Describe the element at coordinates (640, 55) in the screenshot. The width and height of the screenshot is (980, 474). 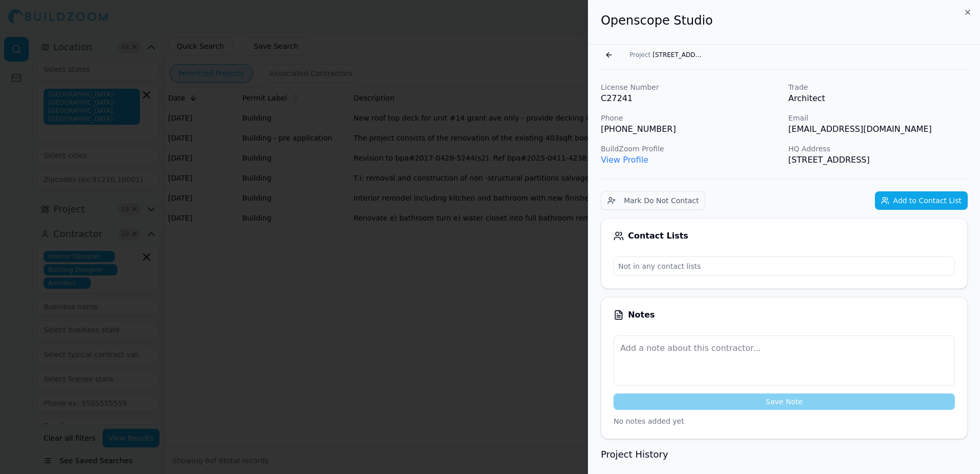
I see `span: Project` at that location.